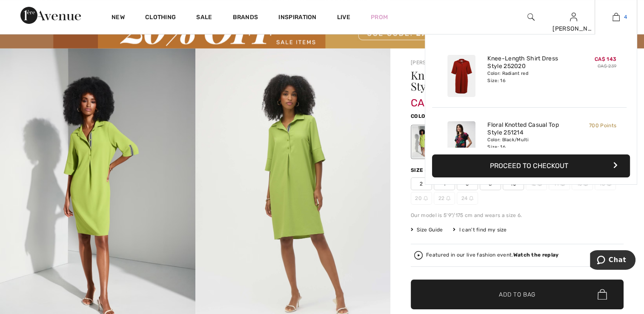 The height and width of the screenshot is (314, 644). Describe the element at coordinates (204, 18) in the screenshot. I see `a: Sale` at that location.